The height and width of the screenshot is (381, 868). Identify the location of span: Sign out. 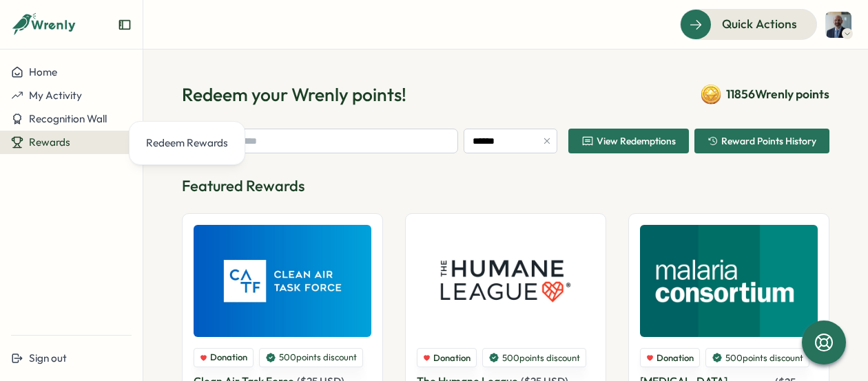
(47, 358).